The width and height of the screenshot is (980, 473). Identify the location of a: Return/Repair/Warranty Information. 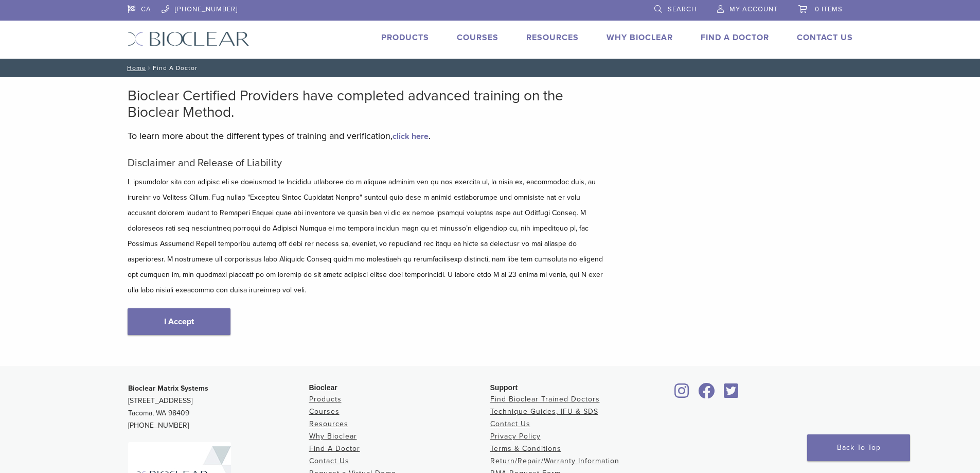
(555, 460).